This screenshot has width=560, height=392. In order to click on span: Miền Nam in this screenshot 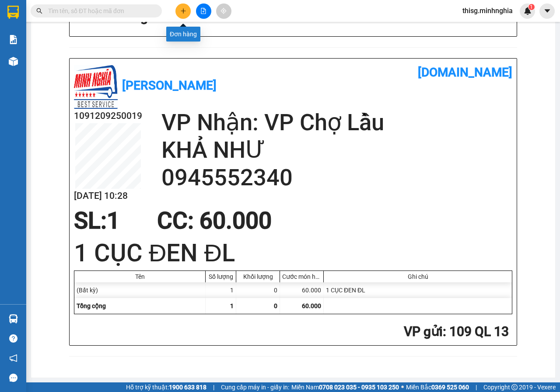, I will do `click(345, 387)`.